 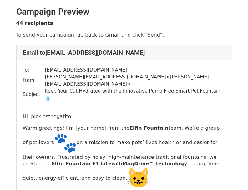 What do you see at coordinates (135, 95) in the screenshot?
I see `td: Keep Your Cat Hydrated with the Innovative Pump-Free Smart Pet Fountain 💧` at bounding box center [135, 95].